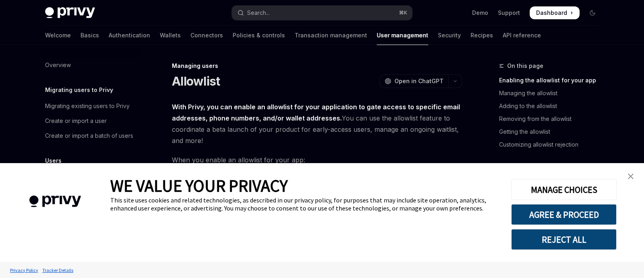 The width and height of the screenshot is (644, 278). What do you see at coordinates (552, 106) in the screenshot?
I see `a: Adding to the allowlist` at bounding box center [552, 106].